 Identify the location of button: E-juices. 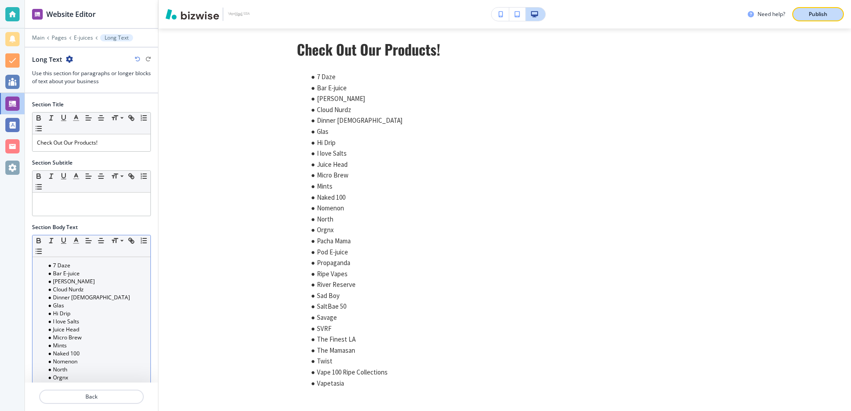
(83, 38).